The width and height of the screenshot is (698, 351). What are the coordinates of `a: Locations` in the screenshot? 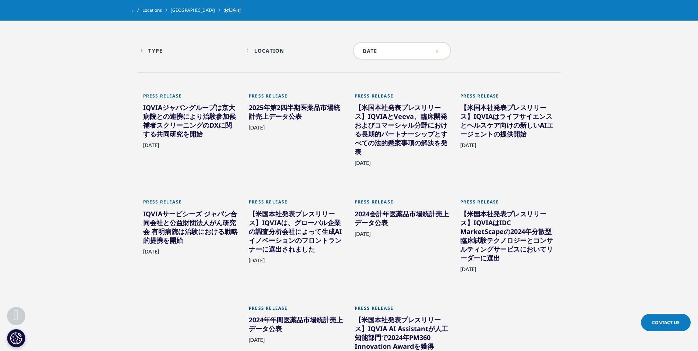 It's located at (156, 10).